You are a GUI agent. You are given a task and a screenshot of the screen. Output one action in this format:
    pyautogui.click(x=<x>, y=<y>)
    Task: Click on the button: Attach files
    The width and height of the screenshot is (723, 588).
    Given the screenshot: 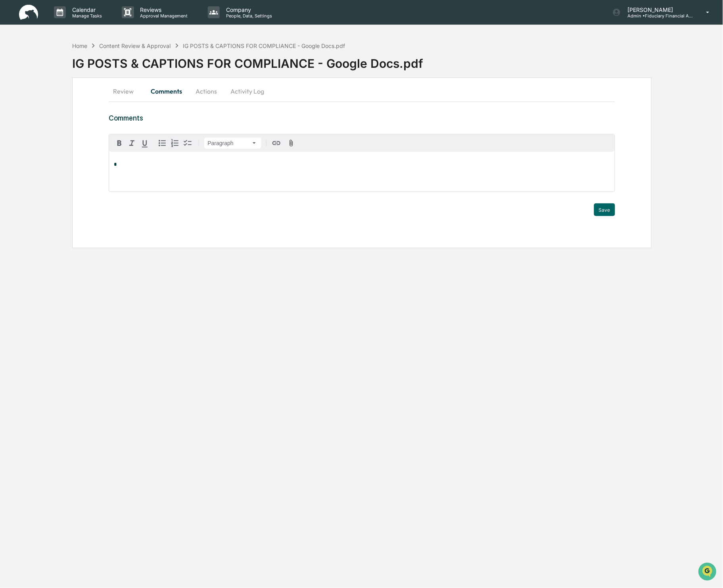 What is the action you would take?
    pyautogui.click(x=291, y=143)
    